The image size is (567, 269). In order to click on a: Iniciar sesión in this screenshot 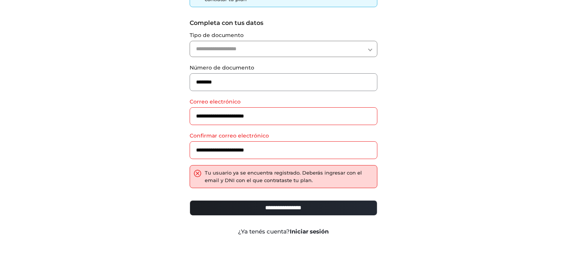, I will do `click(309, 231)`.